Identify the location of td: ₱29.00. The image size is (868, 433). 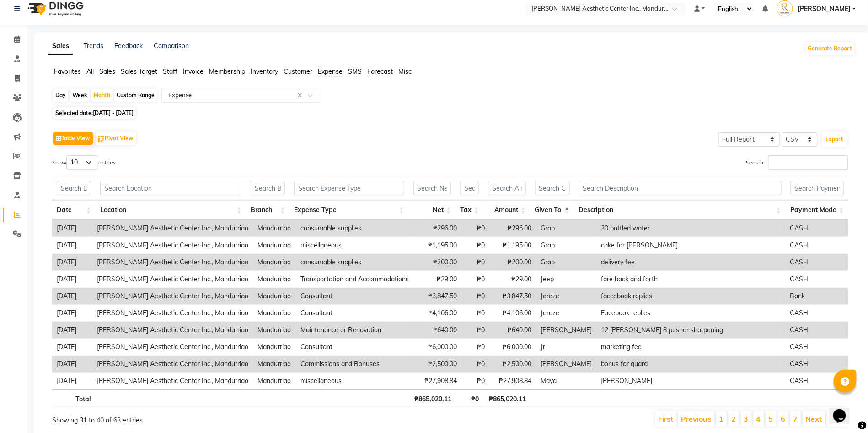
(438, 279).